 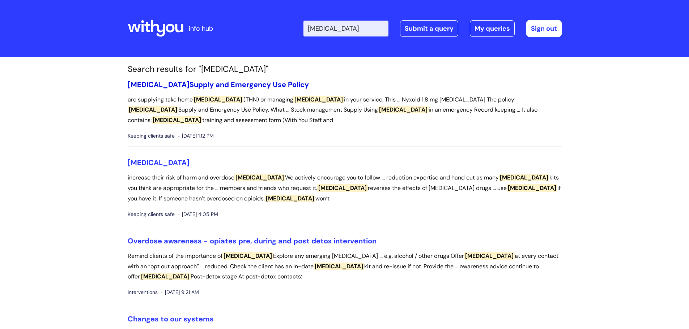 I want to click on a: Overdose awareness - opiates pre, during and post detox intervention, so click(x=252, y=241).